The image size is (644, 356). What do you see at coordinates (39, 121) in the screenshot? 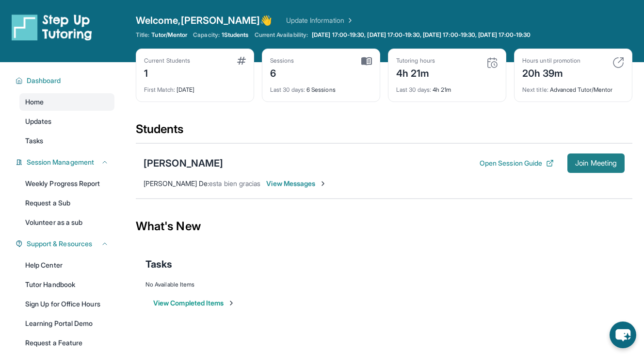
I see `span: Updates` at bounding box center [39, 121].